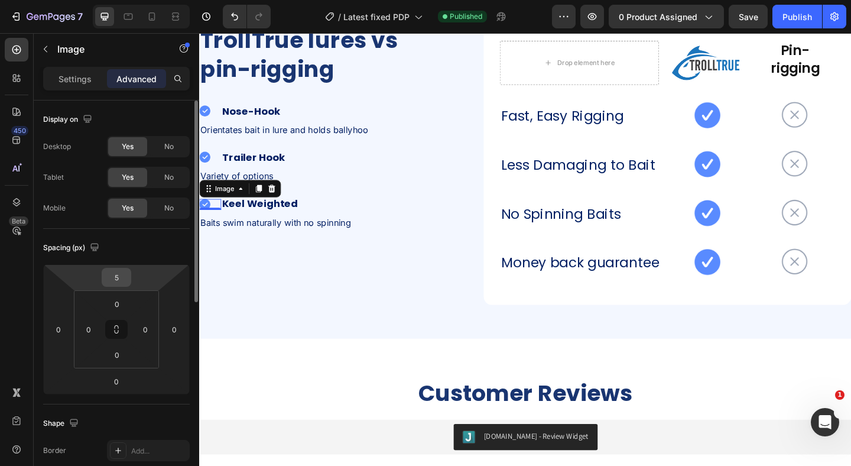 The width and height of the screenshot is (851, 466). I want to click on p: 7, so click(80, 17).